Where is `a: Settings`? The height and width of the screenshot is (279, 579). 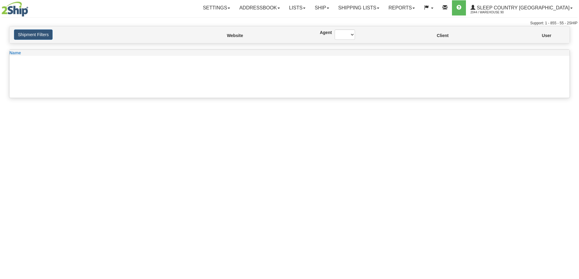 a: Settings is located at coordinates (216, 8).